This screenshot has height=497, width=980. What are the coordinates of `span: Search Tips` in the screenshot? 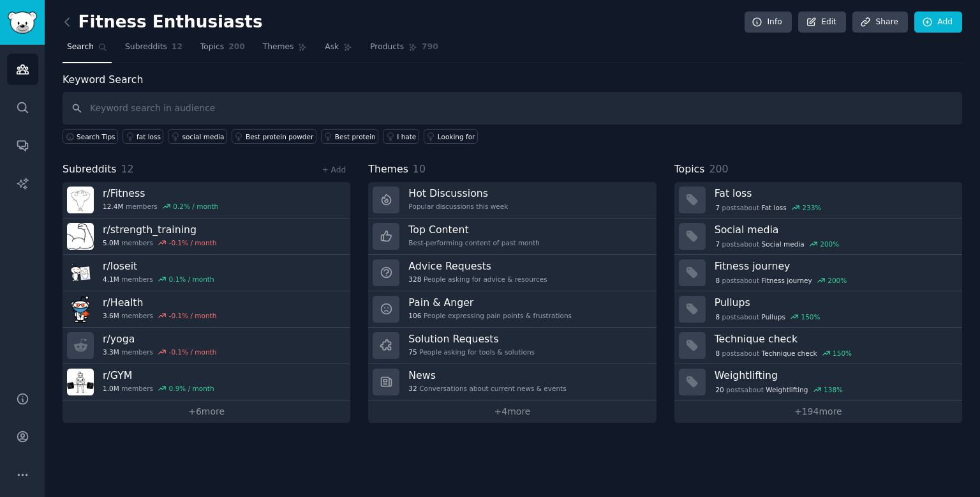 It's located at (96, 137).